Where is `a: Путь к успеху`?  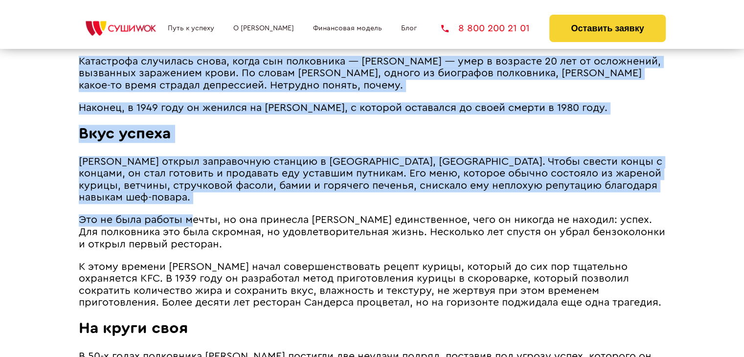 a: Путь к успеху is located at coordinates (191, 28).